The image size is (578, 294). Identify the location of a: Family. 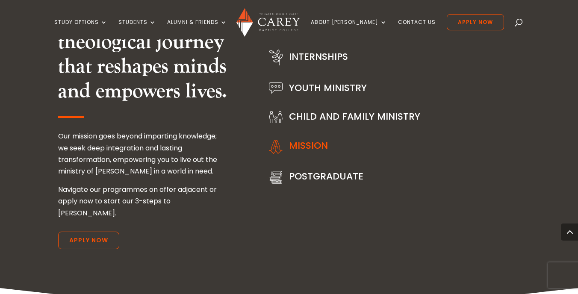
(276, 117).